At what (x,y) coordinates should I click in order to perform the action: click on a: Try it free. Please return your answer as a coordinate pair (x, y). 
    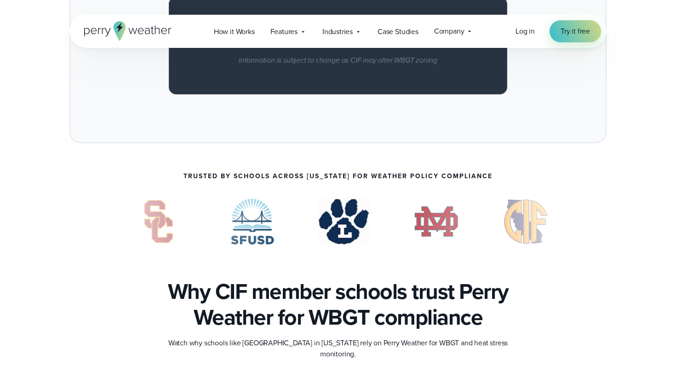
    Looking at the image, I should click on (576, 31).